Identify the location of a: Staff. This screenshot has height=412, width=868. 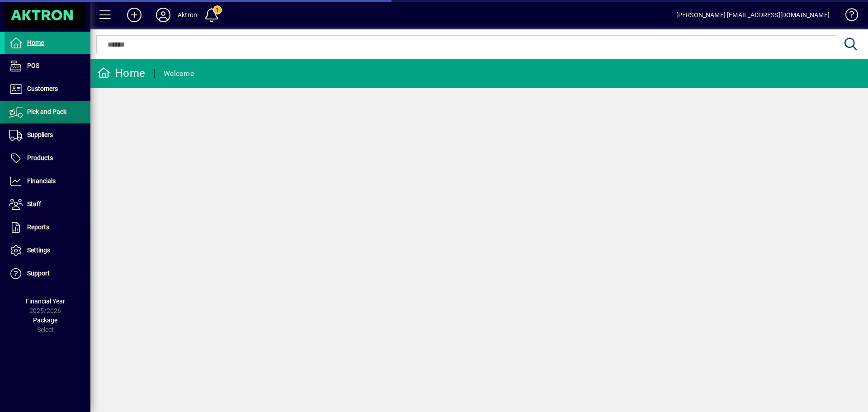
(48, 205).